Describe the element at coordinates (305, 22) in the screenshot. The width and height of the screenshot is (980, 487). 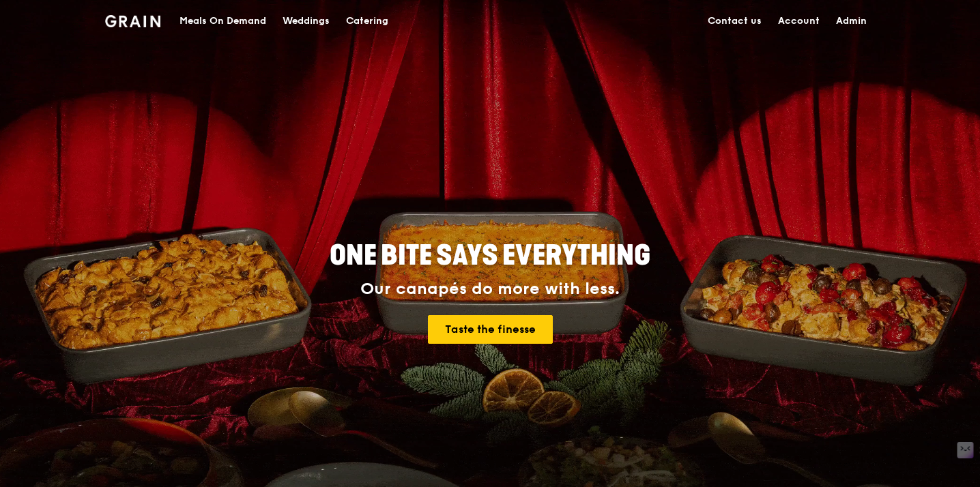
I see `a: Weddings` at that location.